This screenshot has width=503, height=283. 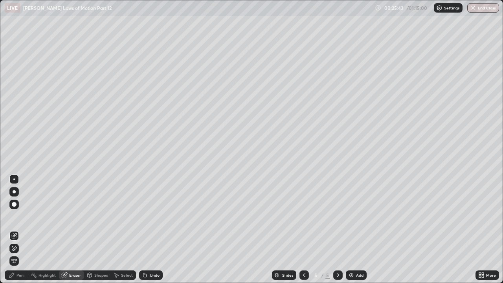 I want to click on p: Settings, so click(x=451, y=8).